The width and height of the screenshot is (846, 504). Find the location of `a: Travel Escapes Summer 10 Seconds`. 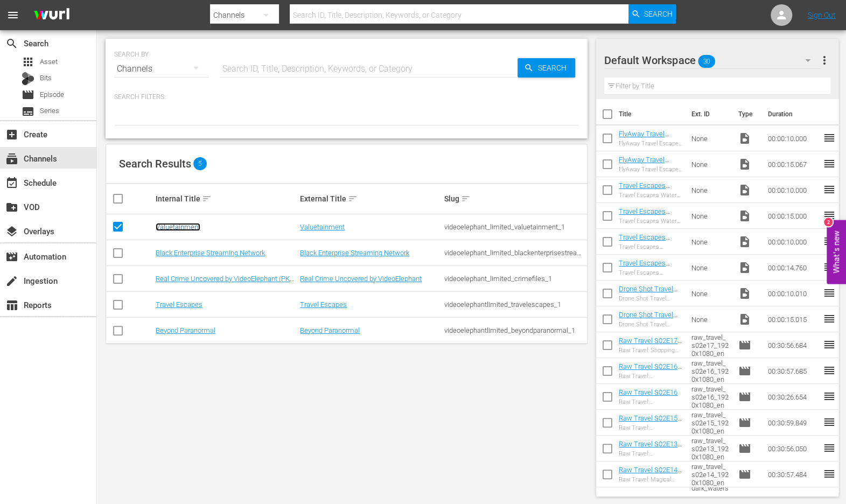

a: Travel Escapes Summer 10 Seconds is located at coordinates (644, 245).